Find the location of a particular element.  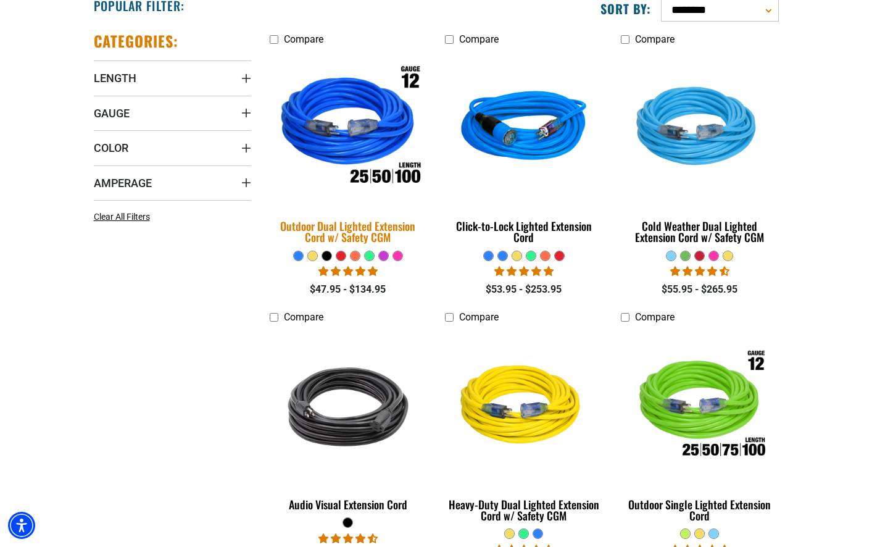

summary: Color is located at coordinates (172, 147).